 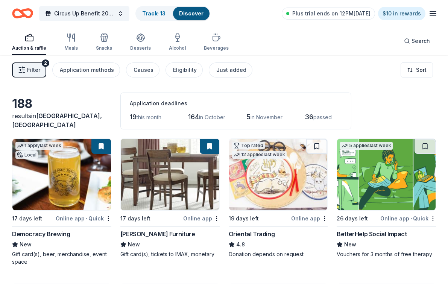 I want to click on div: 2, so click(x=46, y=63).